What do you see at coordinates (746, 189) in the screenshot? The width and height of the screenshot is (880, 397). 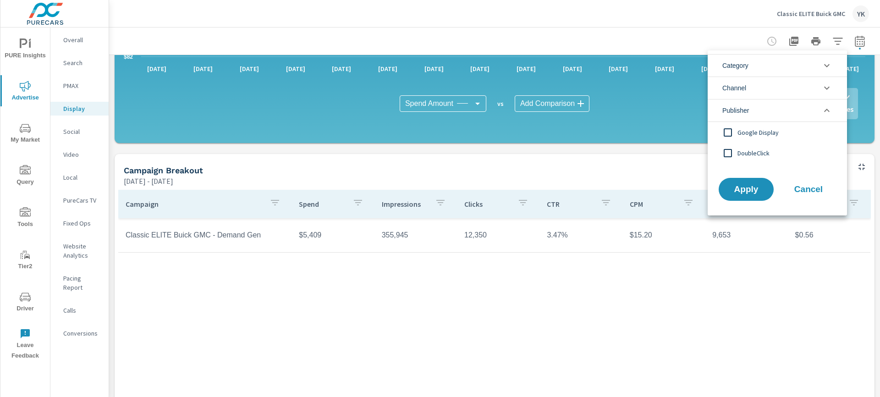 I see `span: Apply` at bounding box center [746, 189].